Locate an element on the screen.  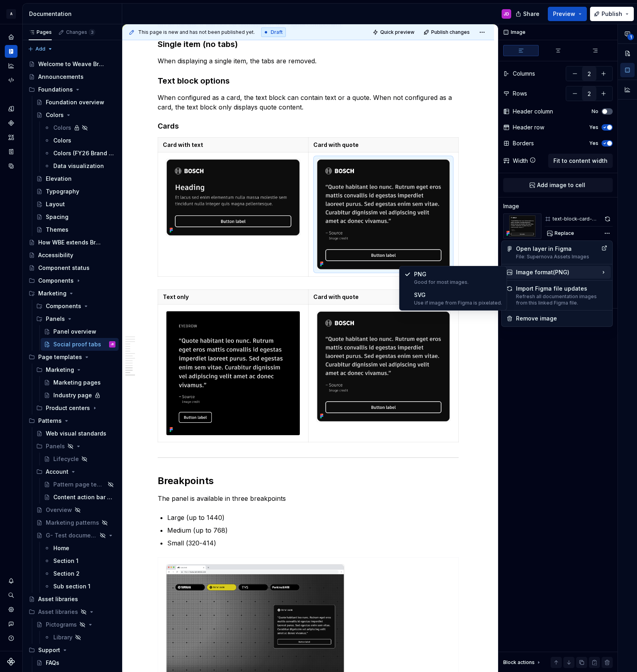
div: Refresh all documentation images from this linked Figma file. is located at coordinates (562, 300).